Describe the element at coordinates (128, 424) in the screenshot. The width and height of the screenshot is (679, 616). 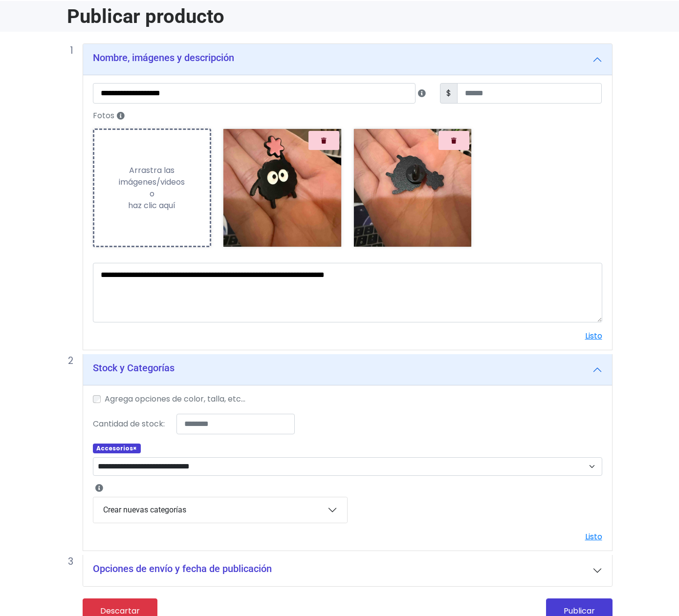
I see `label: Cantidad de stock:` at that location.